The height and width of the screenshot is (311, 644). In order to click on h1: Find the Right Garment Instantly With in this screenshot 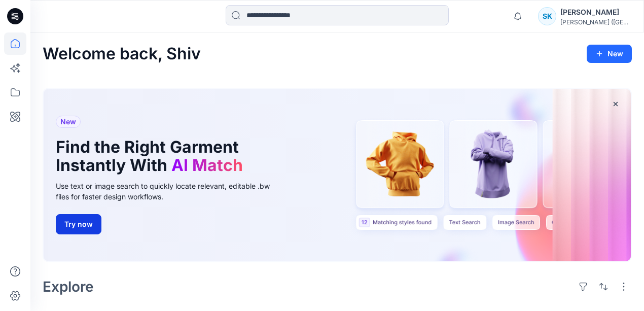, I will do `click(162, 156)`.